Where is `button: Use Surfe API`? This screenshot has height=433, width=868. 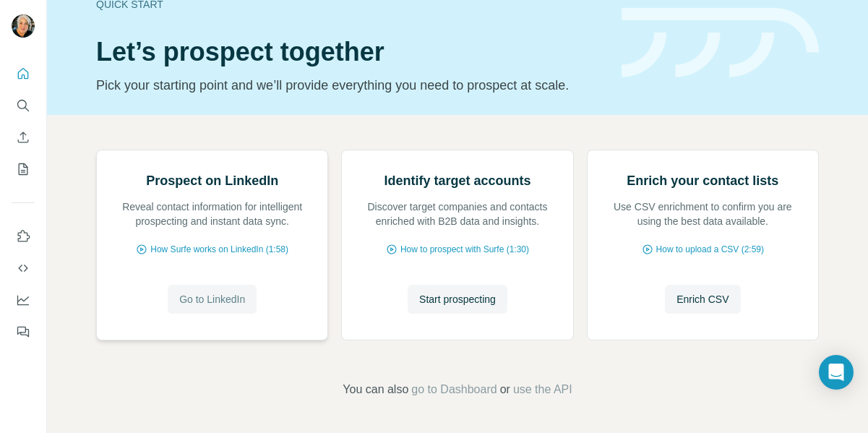 button: Use Surfe API is located at coordinates (24, 268).